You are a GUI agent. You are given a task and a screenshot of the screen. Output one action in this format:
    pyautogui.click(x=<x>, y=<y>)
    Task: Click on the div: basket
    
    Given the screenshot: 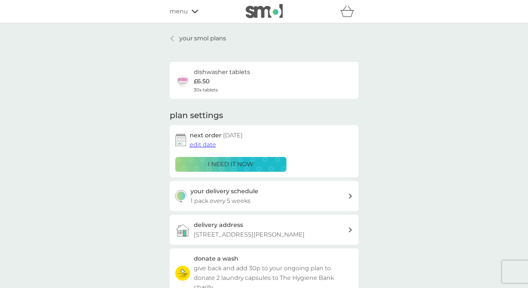 What is the action you would take?
    pyautogui.click(x=349, y=11)
    